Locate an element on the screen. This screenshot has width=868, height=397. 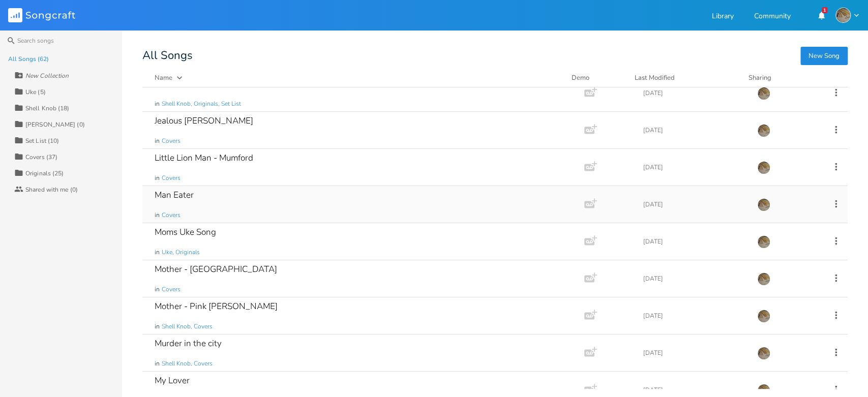
div: Man Eater is located at coordinates (174, 195).